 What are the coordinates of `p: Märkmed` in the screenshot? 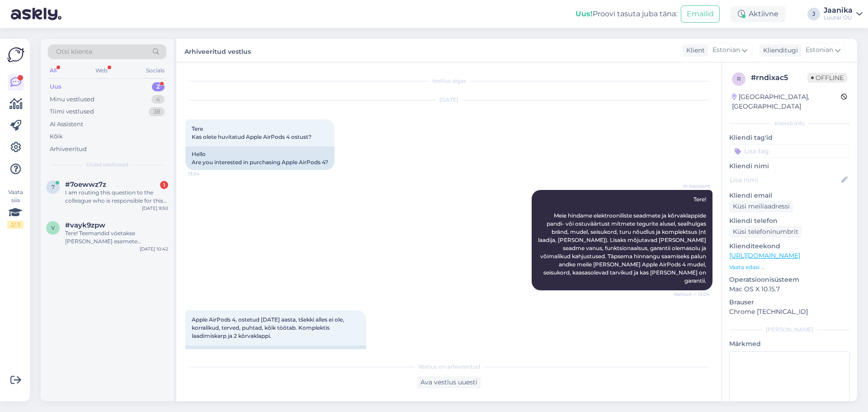 It's located at (790, 344).